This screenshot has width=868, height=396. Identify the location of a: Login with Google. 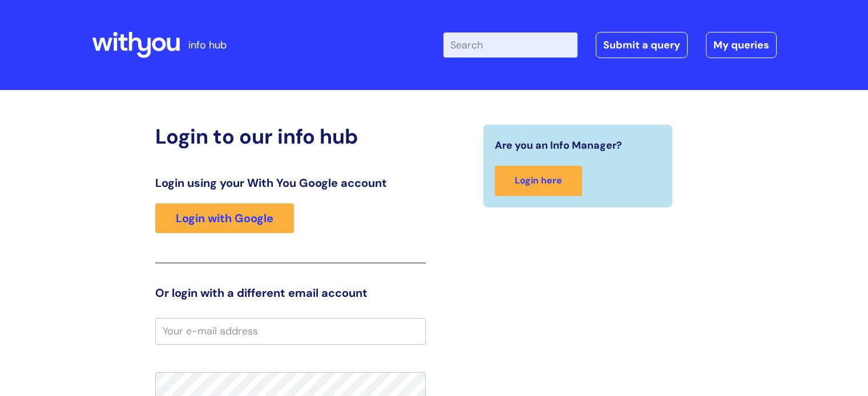
(224, 218).